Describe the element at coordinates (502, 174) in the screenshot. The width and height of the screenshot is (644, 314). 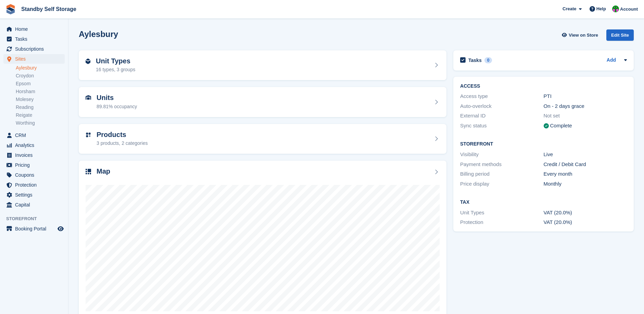
I see `div: Billing period` at that location.